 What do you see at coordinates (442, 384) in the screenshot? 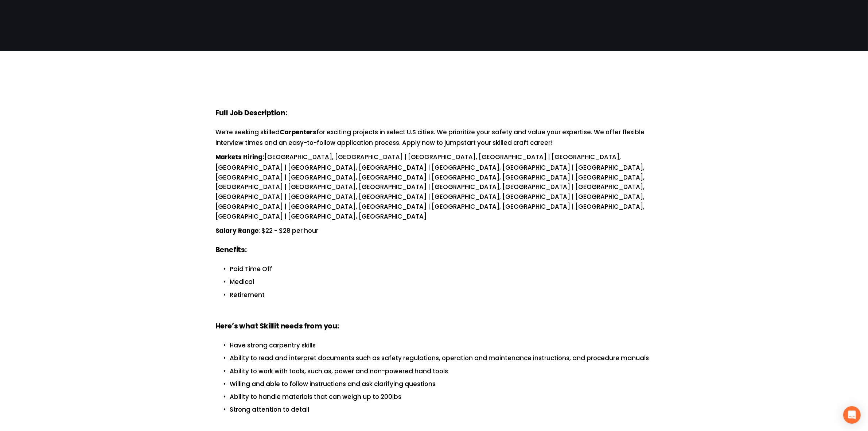
I see `p: Willing and able to follow instructions and ask clarifying questions` at bounding box center [442, 384].